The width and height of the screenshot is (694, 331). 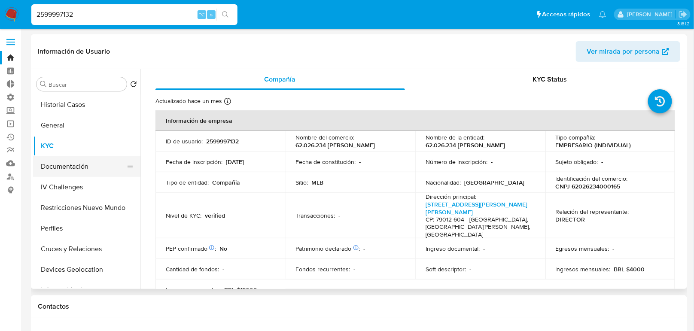 What do you see at coordinates (315, 215) in the screenshot?
I see `p: Transacciones :` at bounding box center [315, 215].